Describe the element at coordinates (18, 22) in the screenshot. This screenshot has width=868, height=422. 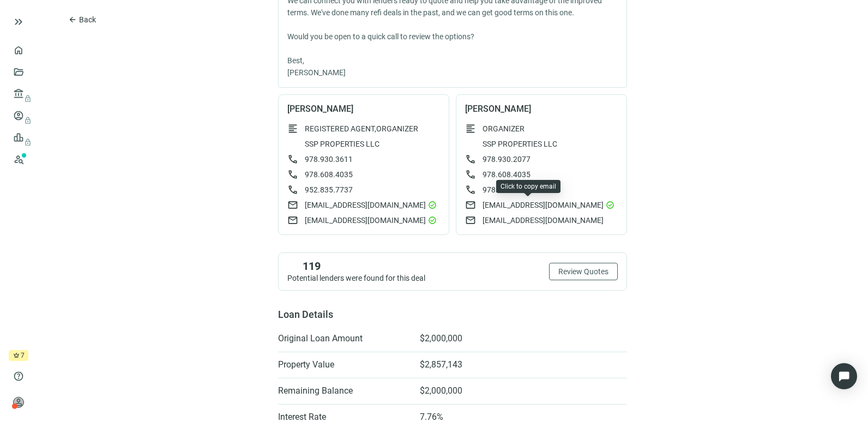
I see `span: keyboard_double_arrow_right` at that location.